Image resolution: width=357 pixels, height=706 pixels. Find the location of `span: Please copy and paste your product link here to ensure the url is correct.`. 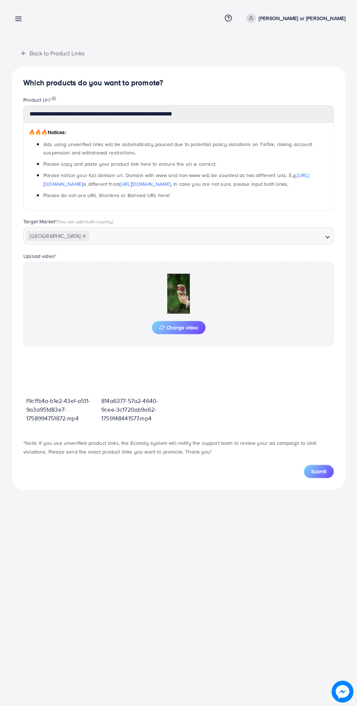

span: Please copy and paste your product link here to ensure the url is correct. is located at coordinates (130, 164).